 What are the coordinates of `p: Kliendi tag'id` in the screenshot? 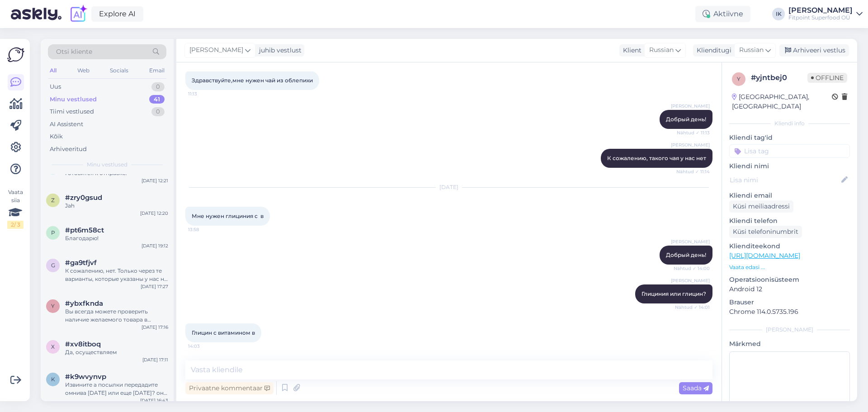 It's located at (790, 137).